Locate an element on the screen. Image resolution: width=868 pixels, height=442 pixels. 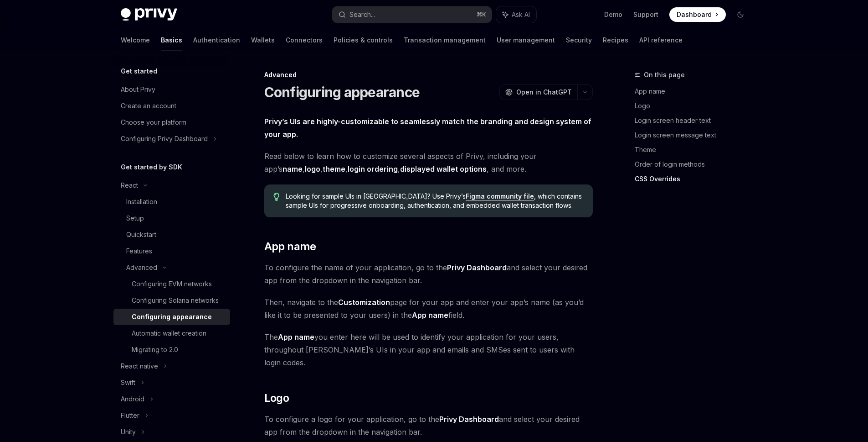
a: Login screen header text is located at coordinates (695, 120).